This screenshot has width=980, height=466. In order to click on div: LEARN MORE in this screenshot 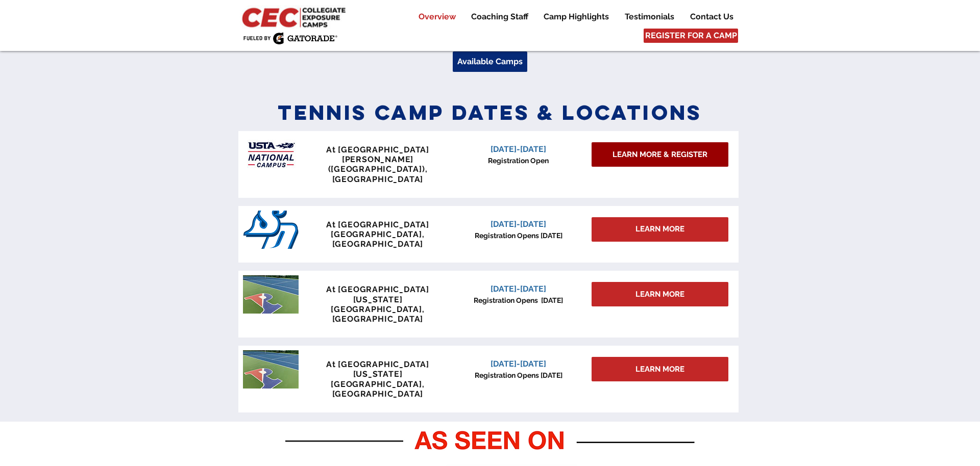, I will do `click(660, 230)`.